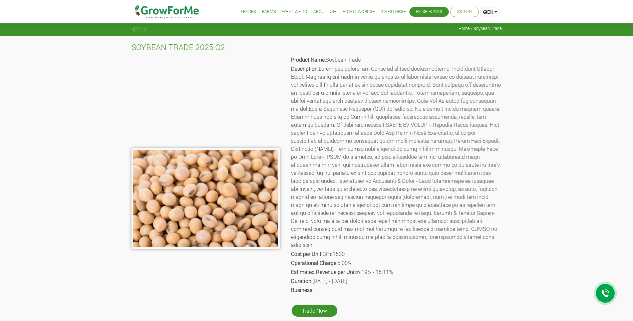 The width and height of the screenshot is (633, 321). Describe the element at coordinates (396, 254) in the screenshot. I see `p: GHȼ1500` at that location.